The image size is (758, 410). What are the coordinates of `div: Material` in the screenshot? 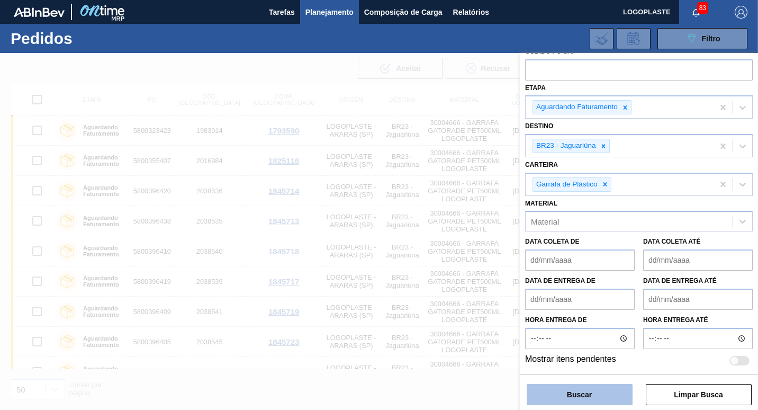 It's located at (544, 221).